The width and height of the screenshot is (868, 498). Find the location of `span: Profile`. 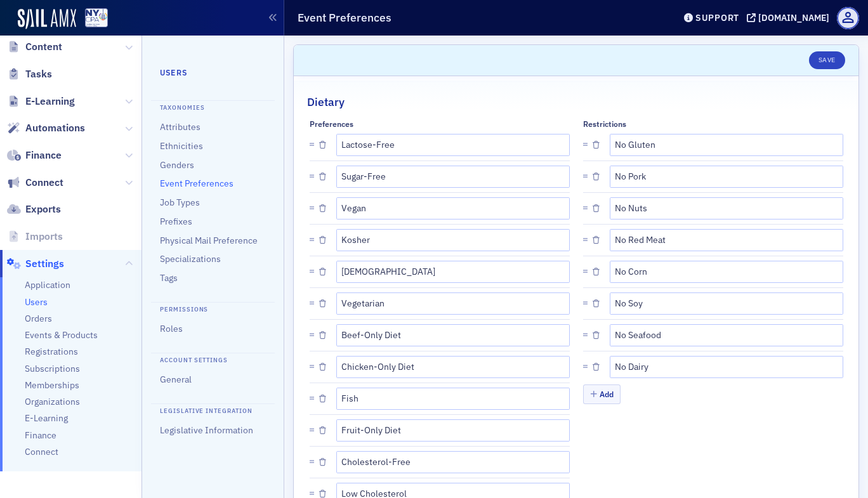

span: Profile is located at coordinates (848, 18).